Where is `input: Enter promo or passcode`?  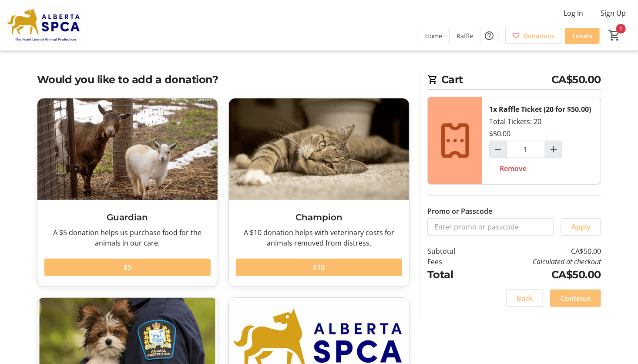
input: Enter promo or passcode is located at coordinates (491, 227).